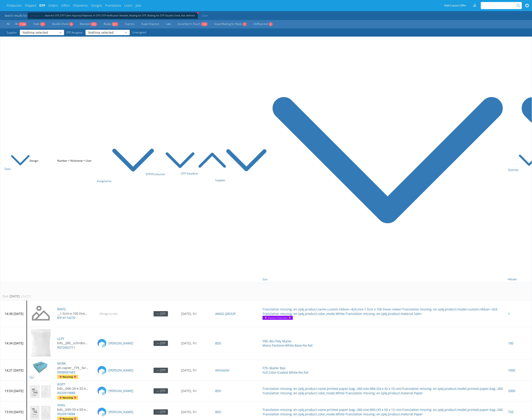 Image resolution: width=532 pixels, height=420 pixels. I want to click on a: Shipped, so click(30, 5).